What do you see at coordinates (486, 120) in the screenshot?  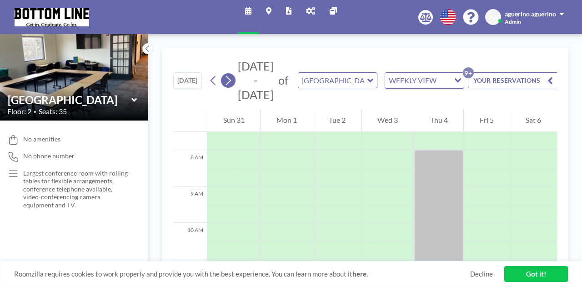 I see `div: Fri 5` at bounding box center [486, 120].